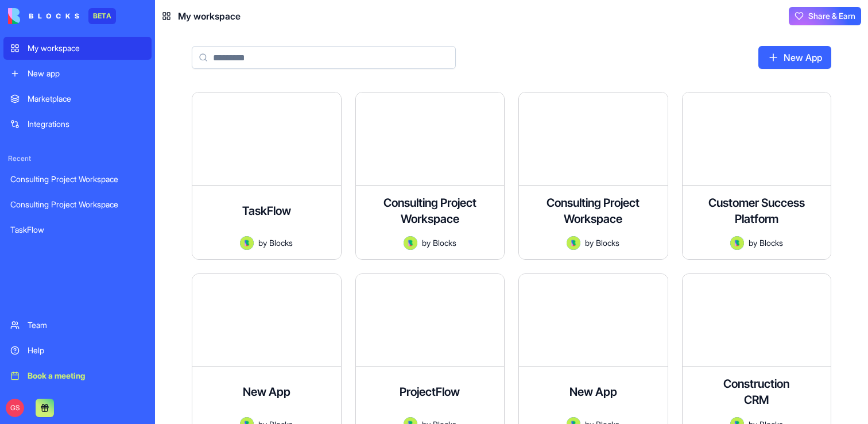 This screenshot has height=424, width=868. Describe the element at coordinates (266, 176) in the screenshot. I see `a: TaskFlowAvatarbyBlocks` at that location.